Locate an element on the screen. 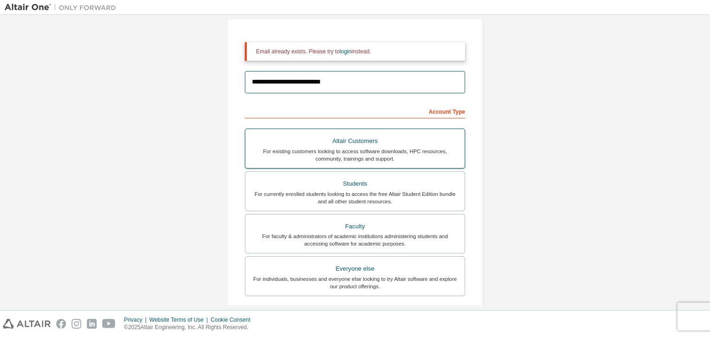 The image size is (710, 337). div: Everyone else is located at coordinates (355, 269).